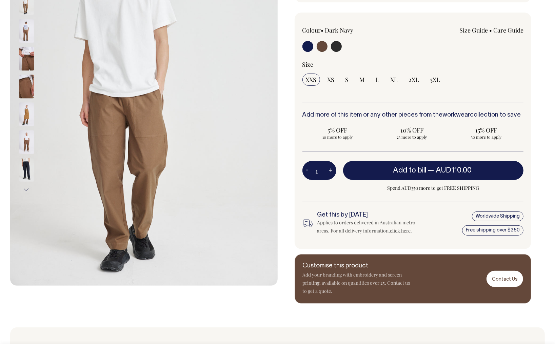 Image resolution: width=555 pixels, height=344 pixels. What do you see at coordinates (435, 80) in the screenshot?
I see `input: 3XL` at bounding box center [435, 80].